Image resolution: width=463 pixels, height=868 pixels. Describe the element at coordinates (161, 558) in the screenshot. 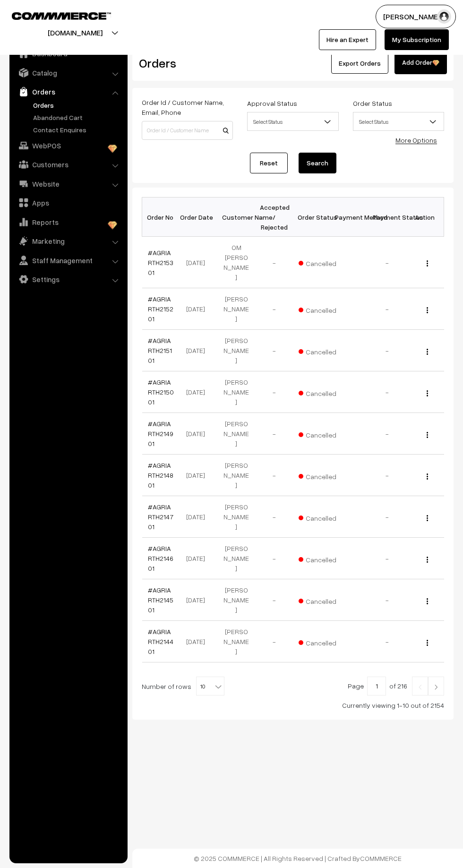

I see `a: #AGRIARTH214601` at that location.